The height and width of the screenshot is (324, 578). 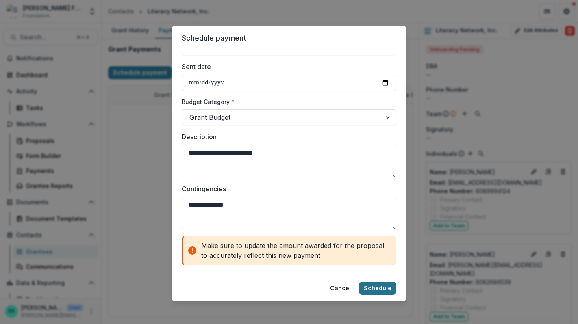 What do you see at coordinates (287, 102) in the screenshot?
I see `label: Budget Category` at bounding box center [287, 102].